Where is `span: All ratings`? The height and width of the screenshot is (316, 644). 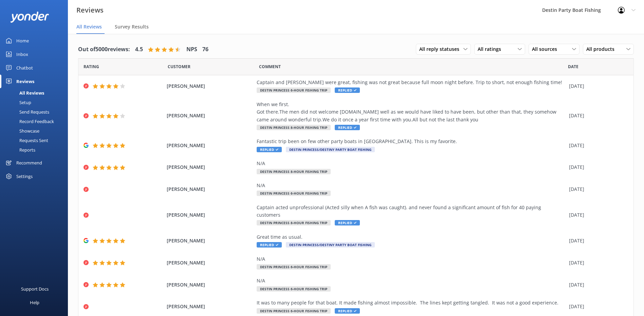 span: All ratings is located at coordinates (492, 49).